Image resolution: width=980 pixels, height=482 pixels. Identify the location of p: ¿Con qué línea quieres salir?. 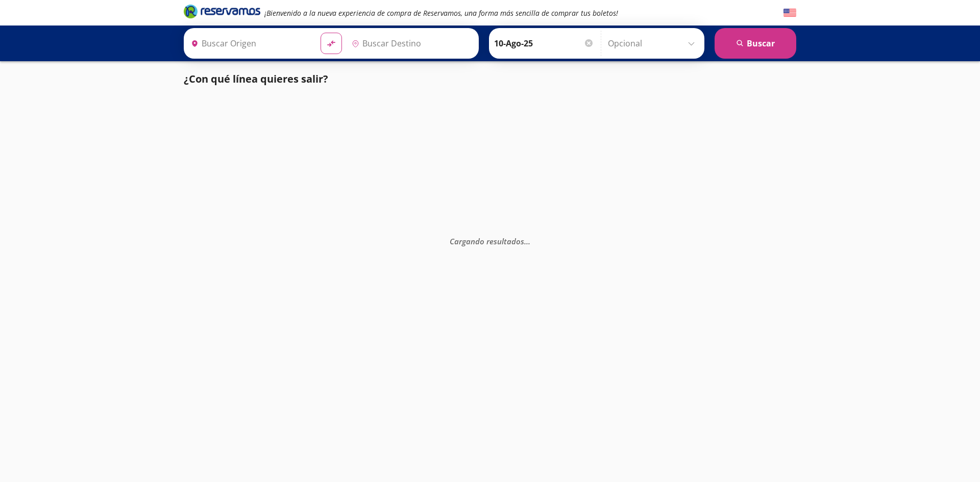
(256, 79).